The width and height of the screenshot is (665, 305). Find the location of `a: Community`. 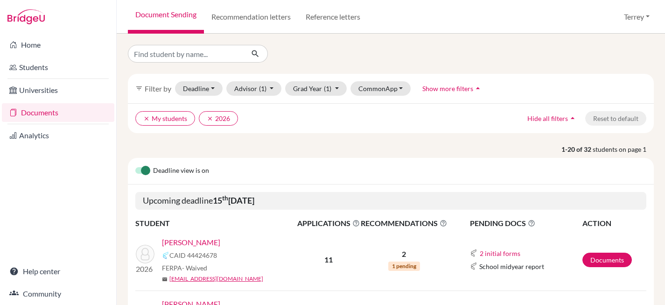

a: Community is located at coordinates (58, 293).